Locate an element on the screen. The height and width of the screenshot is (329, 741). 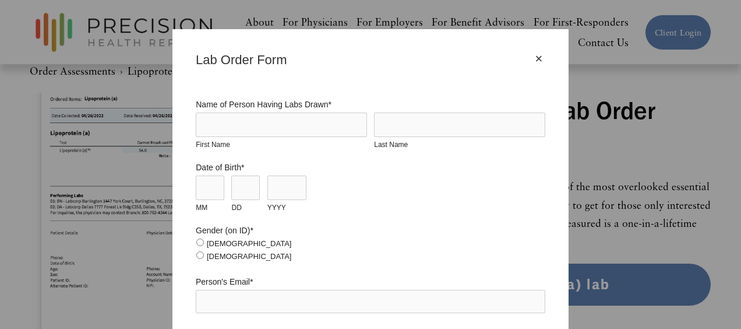
legend: Date of Birth is located at coordinates (220, 167).